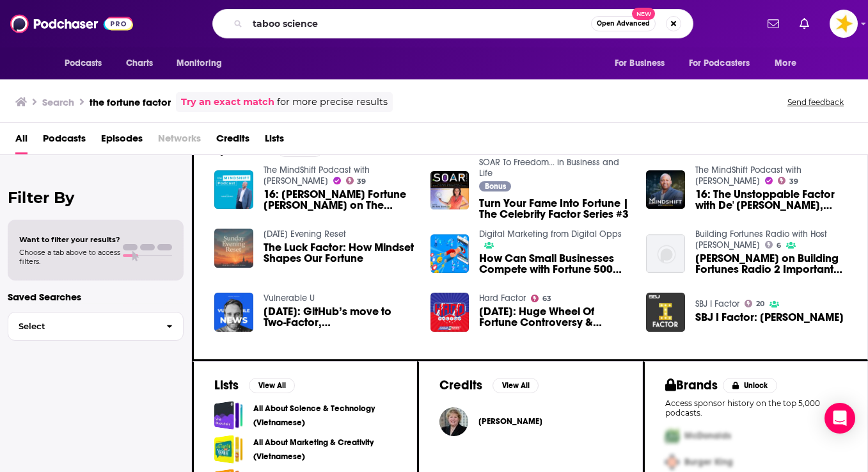 Image resolution: width=868 pixels, height=472 pixels. I want to click on img: User Profile, so click(844, 24).